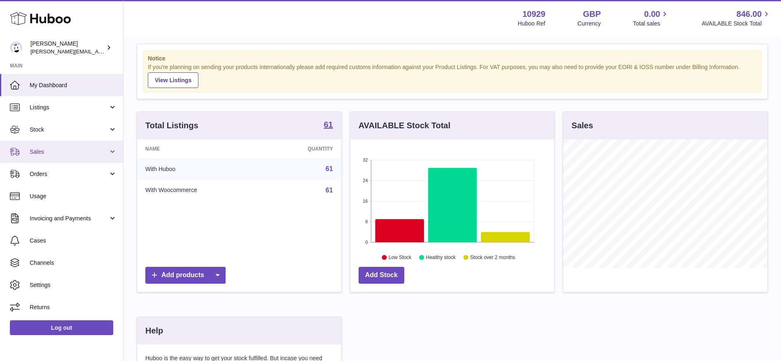 The height and width of the screenshot is (361, 781). What do you see at coordinates (366, 242) in the screenshot?
I see `text: 0` at bounding box center [366, 242].